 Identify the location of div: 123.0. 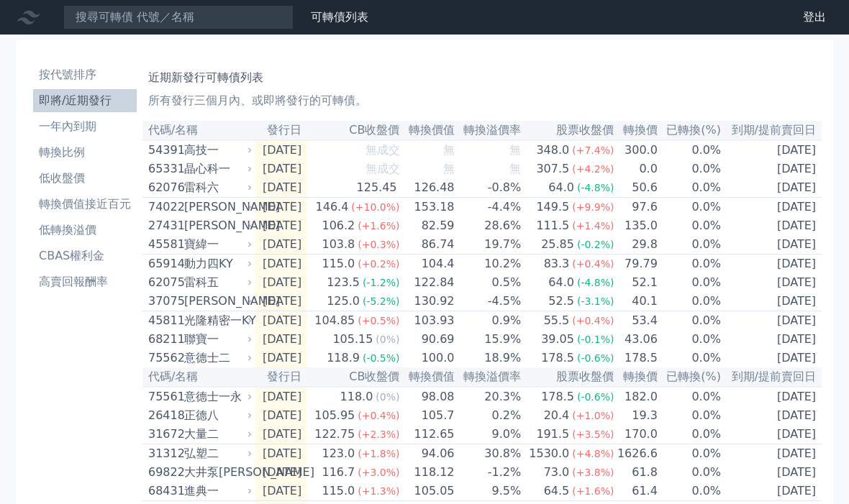
(338, 453).